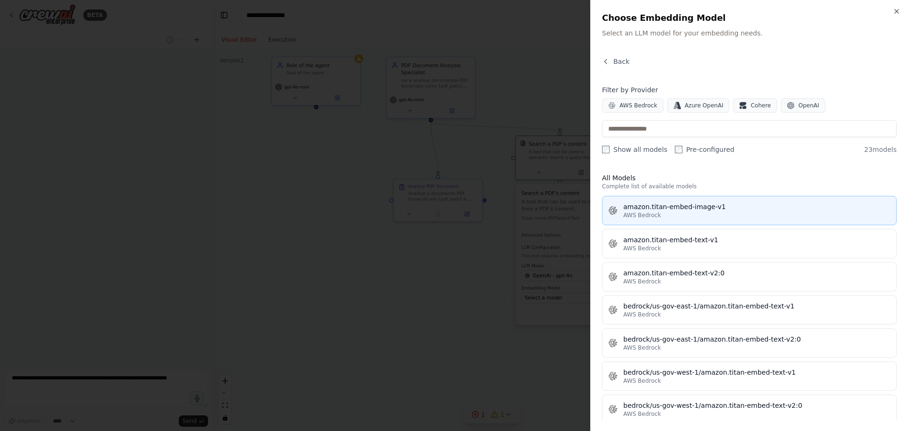  I want to click on button: amazon.titan-embed-text-v2:0AWS Bedrock, so click(749, 277).